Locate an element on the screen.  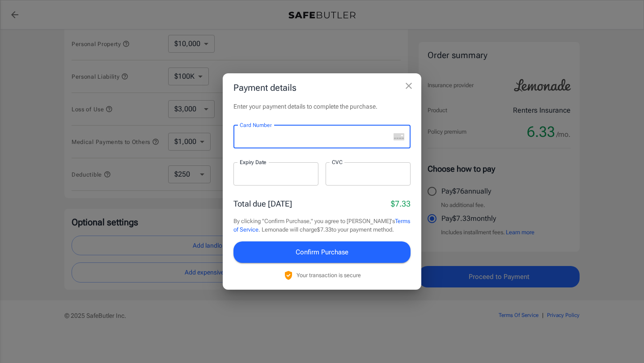
p: Enter your payment details to complete the purchase. is located at coordinates (322, 106).